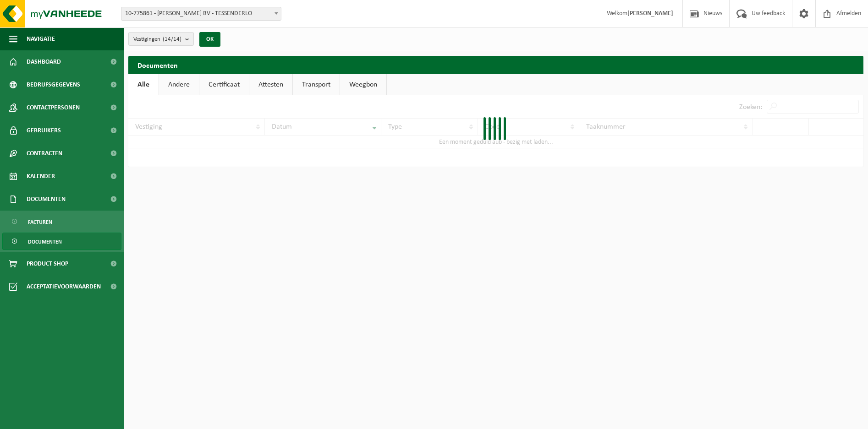  What do you see at coordinates (62, 222) in the screenshot?
I see `a: Facturen` at bounding box center [62, 222].